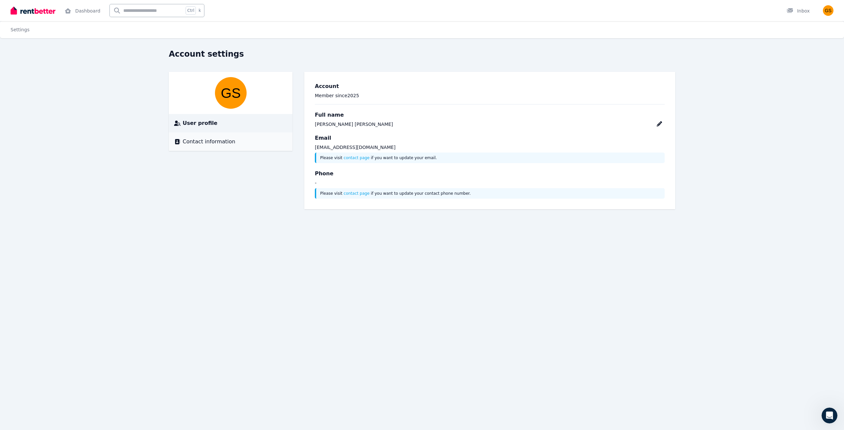 This screenshot has height=430, width=844. I want to click on p: Member since 2025, so click(490, 96).